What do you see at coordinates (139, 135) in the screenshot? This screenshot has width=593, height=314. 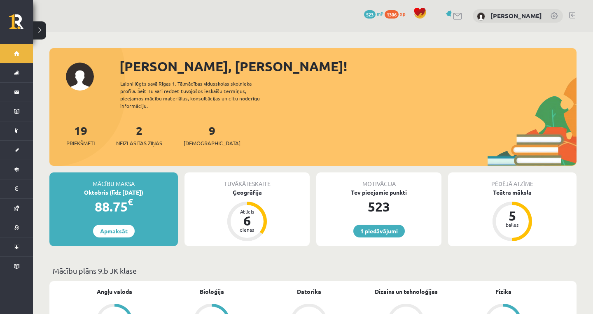 I see `a: 2Neizlasītās ziņas` at bounding box center [139, 135].